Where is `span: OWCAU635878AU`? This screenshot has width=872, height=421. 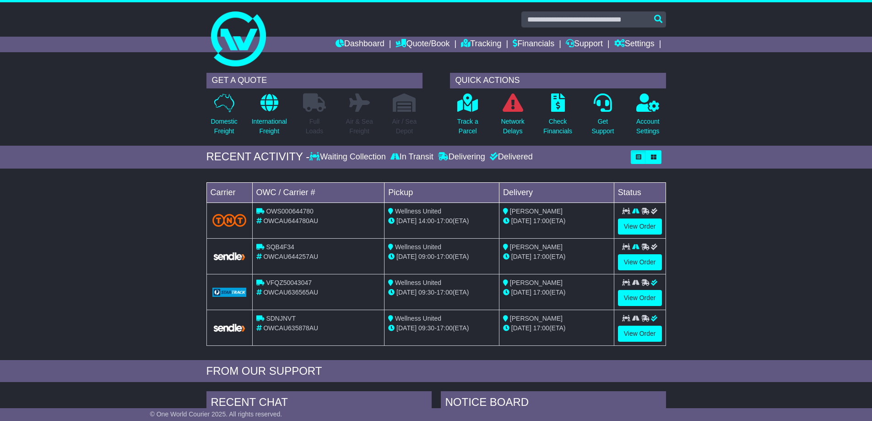
span: OWCAU635878AU is located at coordinates (291, 328).